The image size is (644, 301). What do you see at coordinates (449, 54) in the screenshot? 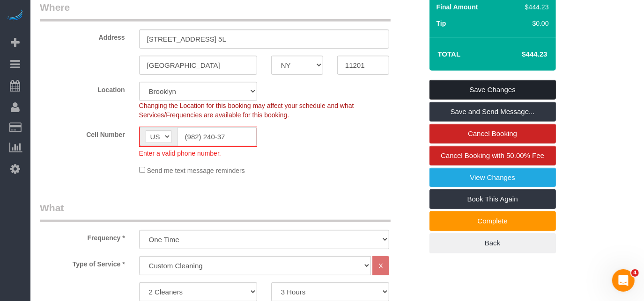
I see `strong: Total` at bounding box center [449, 54].